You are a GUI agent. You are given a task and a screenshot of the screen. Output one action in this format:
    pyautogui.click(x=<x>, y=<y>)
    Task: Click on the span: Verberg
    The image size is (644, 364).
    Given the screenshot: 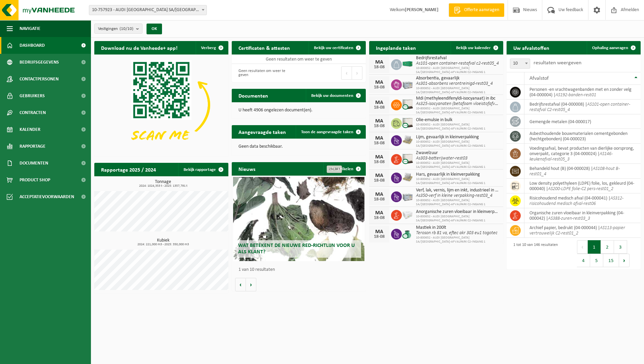 What is the action you would take?
    pyautogui.click(x=209, y=48)
    